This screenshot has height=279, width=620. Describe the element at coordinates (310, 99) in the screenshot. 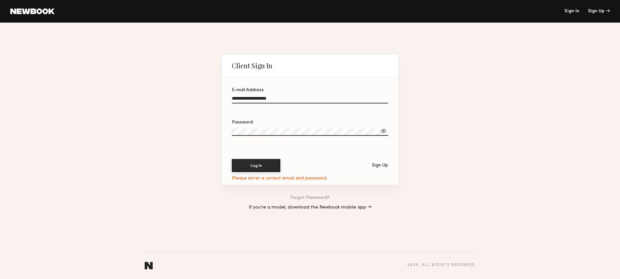

I see `input: E-mail Address` at that location.